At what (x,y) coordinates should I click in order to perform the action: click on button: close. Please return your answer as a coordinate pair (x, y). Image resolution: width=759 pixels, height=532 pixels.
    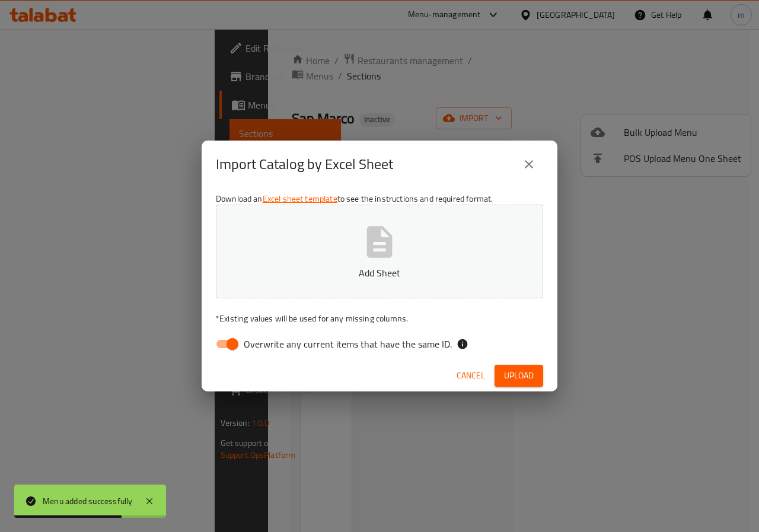
    Looking at the image, I should click on (529, 164).